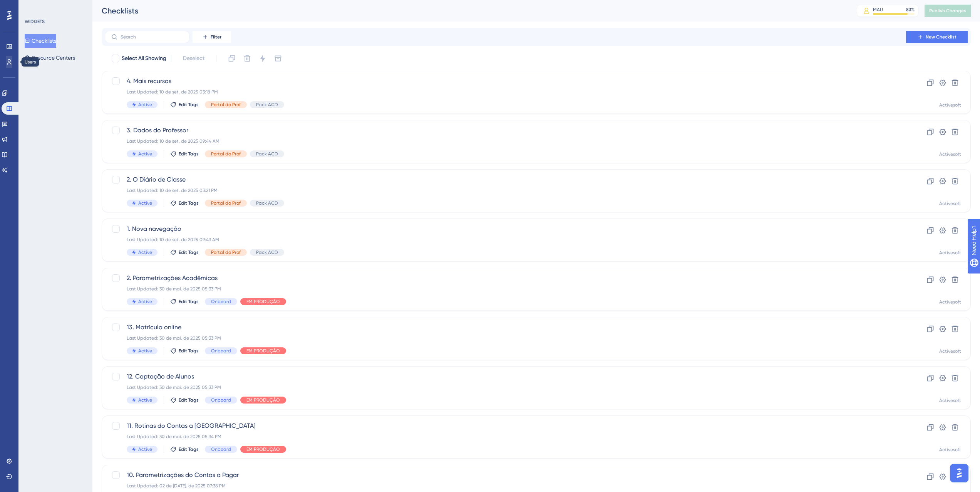  Describe the element at coordinates (936, 37) in the screenshot. I see `button: New Checklist` at that location.